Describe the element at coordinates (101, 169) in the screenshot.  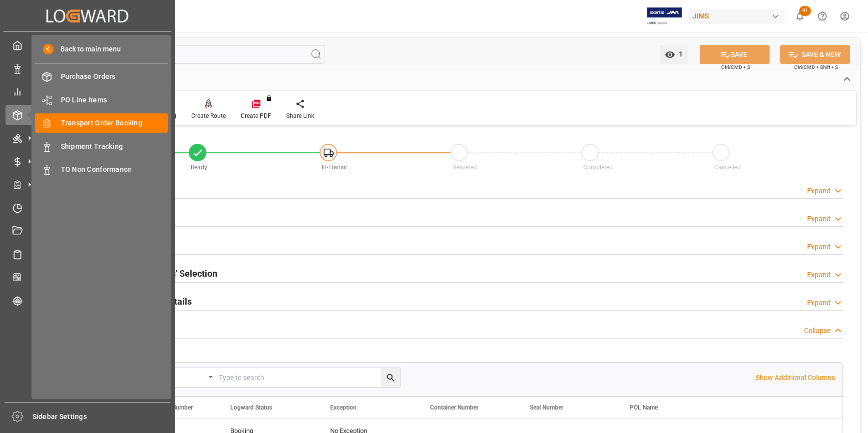
I see `a: TO Non Conformance` at that location.